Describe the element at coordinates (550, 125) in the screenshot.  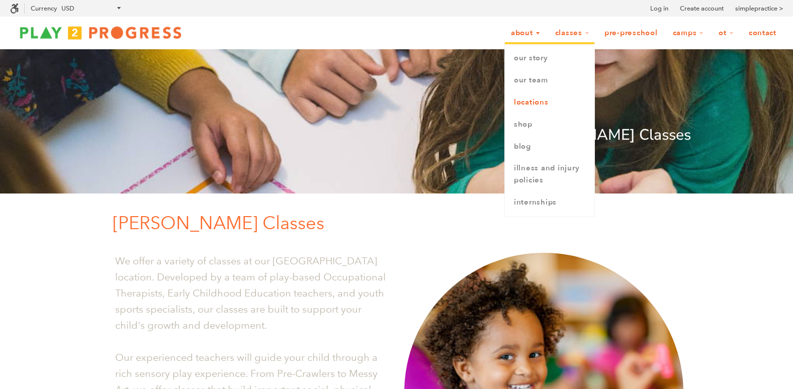
I see `a: Shop` at that location.